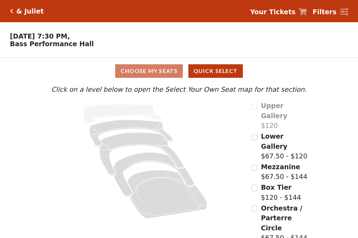 The width and height of the screenshot is (358, 238). I want to click on path: Lower Gallery - Seats Available: 147, so click(131, 133).